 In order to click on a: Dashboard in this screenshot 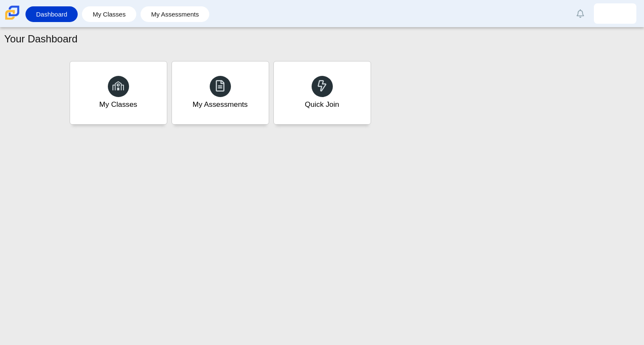, I will do `click(51, 14)`.